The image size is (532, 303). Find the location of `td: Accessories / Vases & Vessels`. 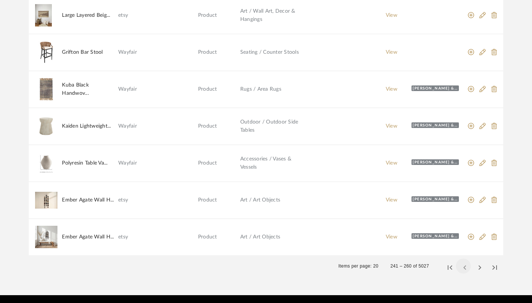

td: Accessories / Vases & Vessels is located at coordinates (275, 163).